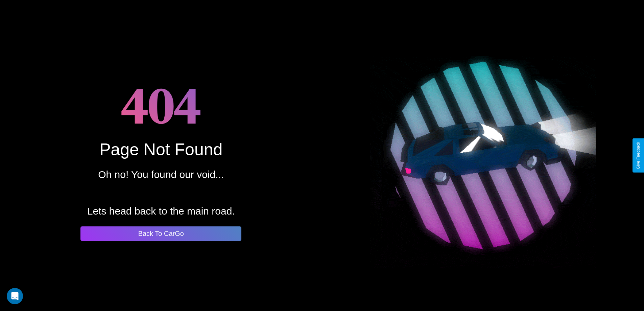 Image resolution: width=644 pixels, height=311 pixels. I want to click on div: Page Not Found, so click(161, 150).